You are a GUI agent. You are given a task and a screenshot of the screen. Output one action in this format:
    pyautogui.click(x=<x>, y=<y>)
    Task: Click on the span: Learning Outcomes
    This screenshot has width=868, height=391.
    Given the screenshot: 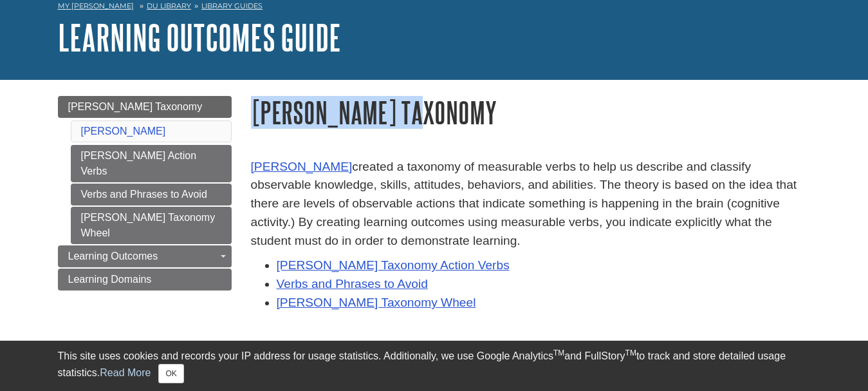 What is the action you would take?
    pyautogui.click(x=113, y=256)
    